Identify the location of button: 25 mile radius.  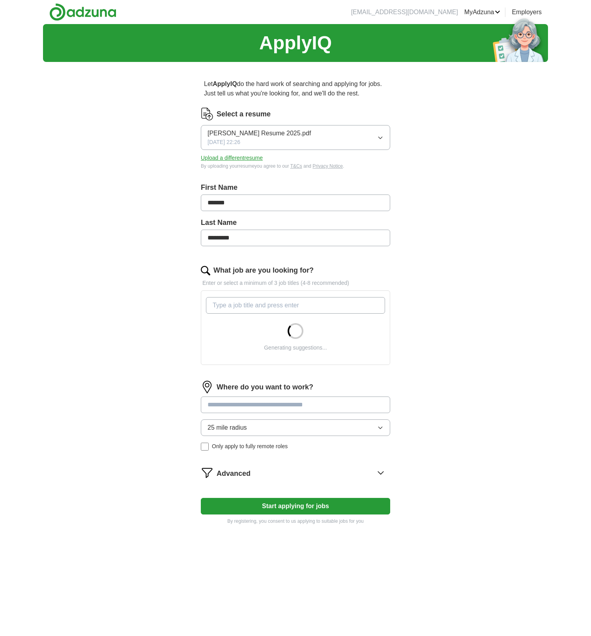
(296, 428).